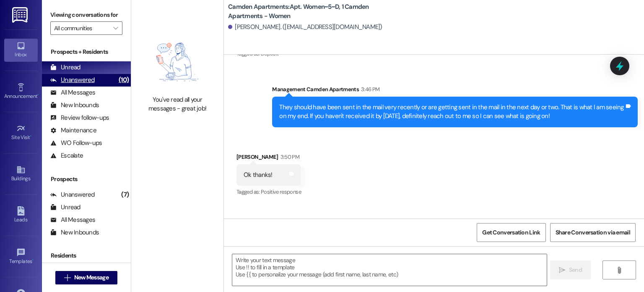 Image resolution: width=644 pixels, height=292 pixels. I want to click on div: Prospects + Residents, so click(87, 52).